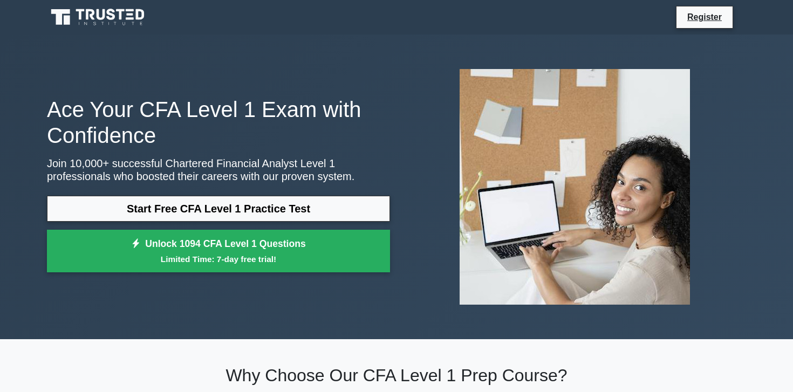 The width and height of the screenshot is (793, 392). What do you see at coordinates (705, 17) in the screenshot?
I see `a: Register` at bounding box center [705, 17].